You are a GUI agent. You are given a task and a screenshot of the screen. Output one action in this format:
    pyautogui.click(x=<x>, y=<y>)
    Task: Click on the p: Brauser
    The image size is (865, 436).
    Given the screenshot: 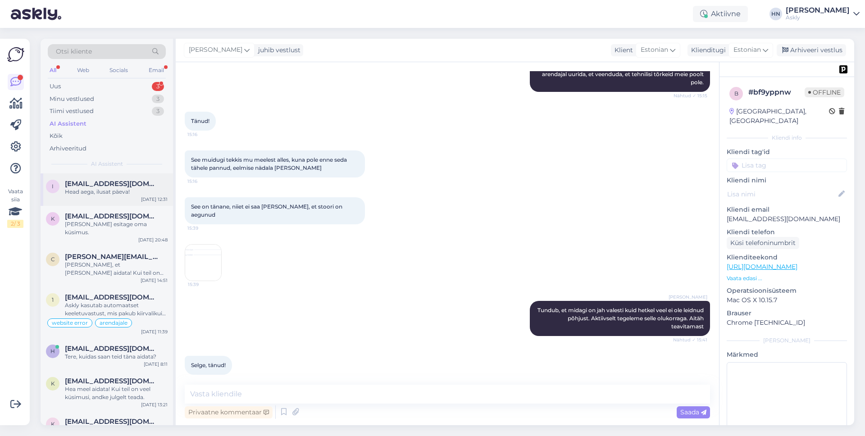 What is the action you would take?
    pyautogui.click(x=787, y=313)
    